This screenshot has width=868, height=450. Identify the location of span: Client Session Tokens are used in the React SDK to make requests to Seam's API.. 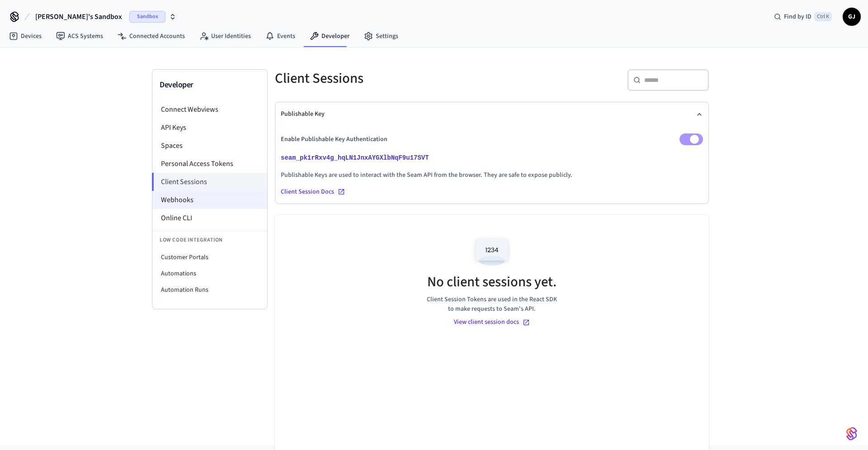
(492, 304).